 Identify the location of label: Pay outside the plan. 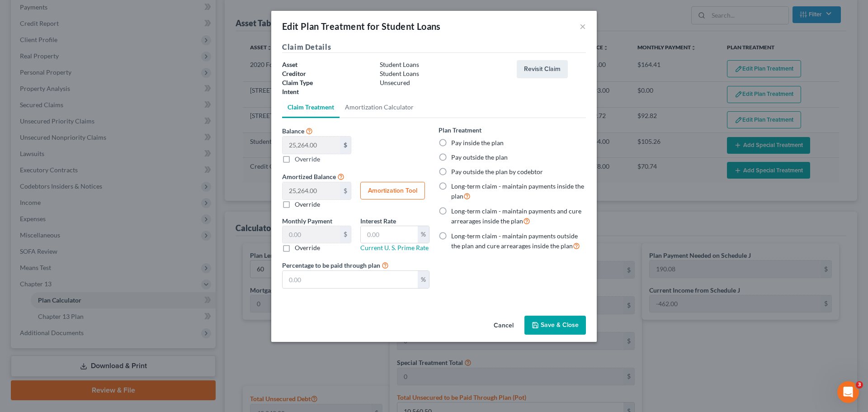
(479, 157).